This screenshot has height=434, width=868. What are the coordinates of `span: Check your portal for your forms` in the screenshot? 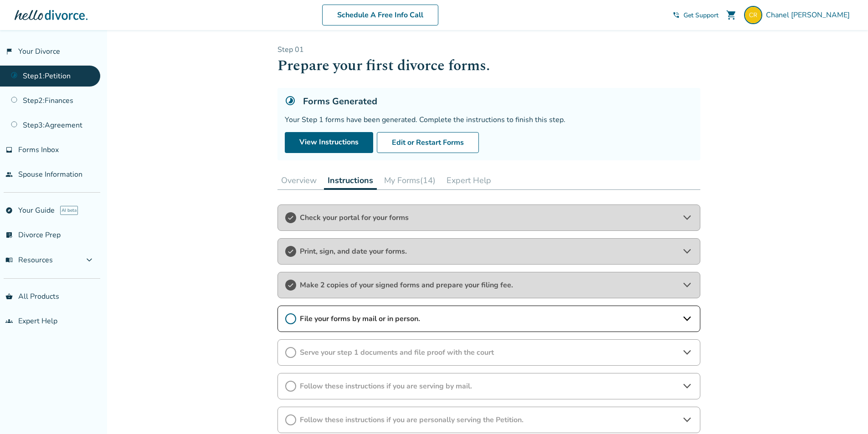 It's located at (489, 218).